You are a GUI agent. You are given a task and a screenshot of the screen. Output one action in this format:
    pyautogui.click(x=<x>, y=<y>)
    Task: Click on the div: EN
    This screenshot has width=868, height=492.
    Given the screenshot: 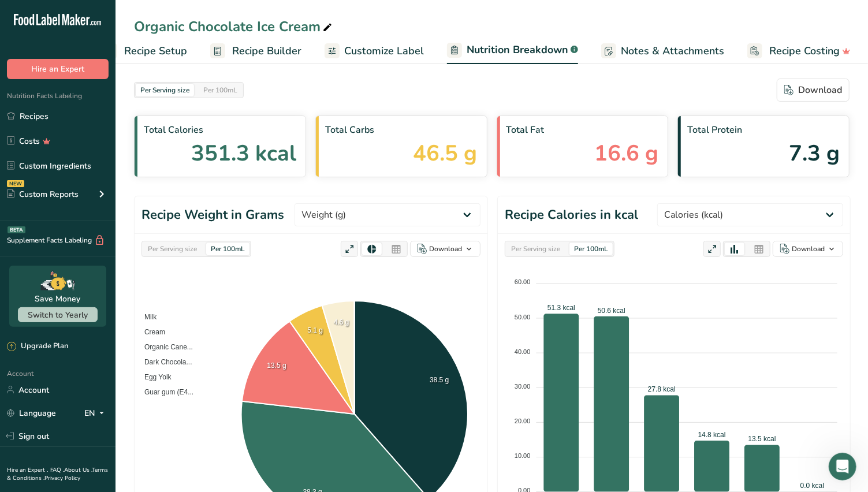 What is the action you would take?
    pyautogui.click(x=97, y=413)
    